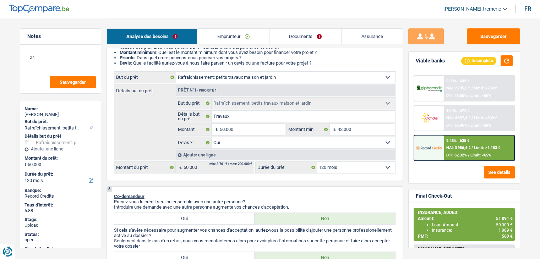  What do you see at coordinates (506, 230) in the screenshot?
I see `span: 1 889 €` at bounding box center [506, 230].